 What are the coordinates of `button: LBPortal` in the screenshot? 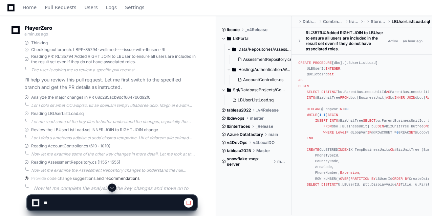 It's located at (254, 39).